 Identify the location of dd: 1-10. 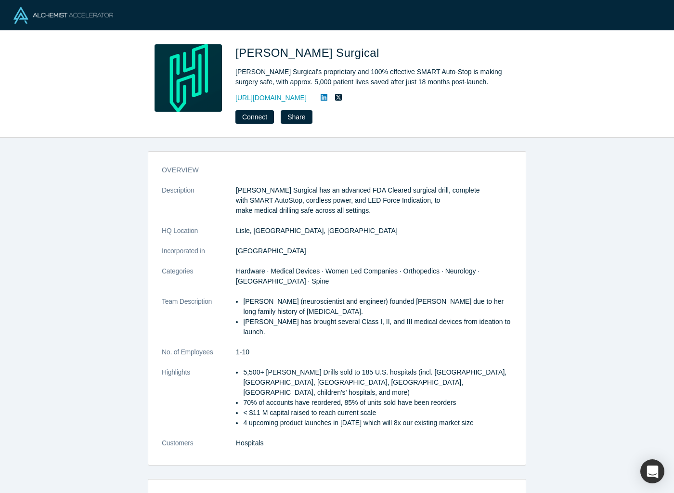
(374, 352).